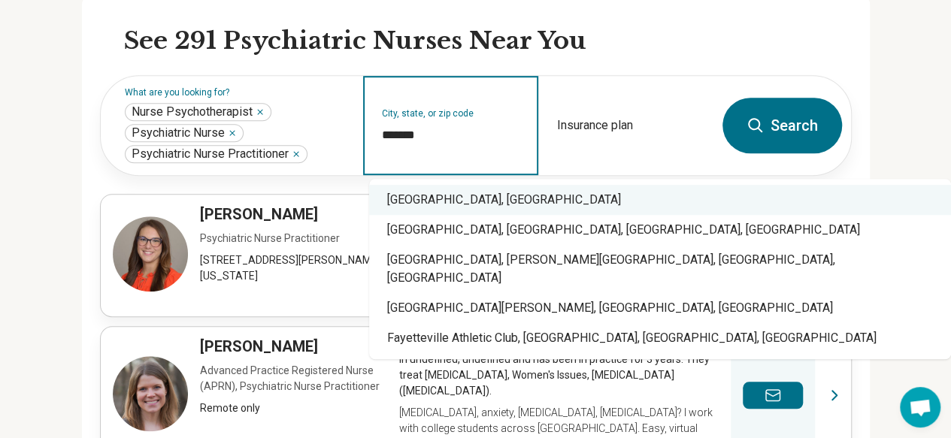 Image resolution: width=951 pixels, height=438 pixels. I want to click on div: Nurse Psychotherapist, so click(198, 112).